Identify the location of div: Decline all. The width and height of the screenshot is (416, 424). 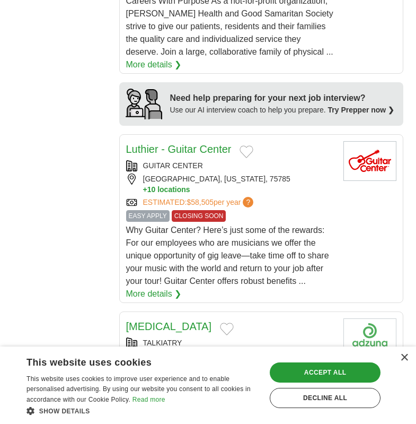
(325, 398).